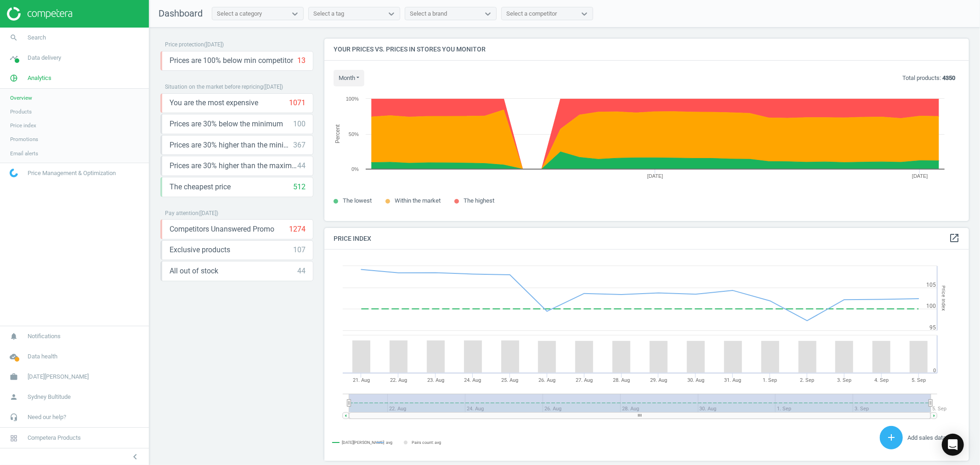 The image size is (980, 465). What do you see at coordinates (647, 49) in the screenshot?
I see `h4: Your prices vs. prices in stores you monitor` at bounding box center [647, 49].